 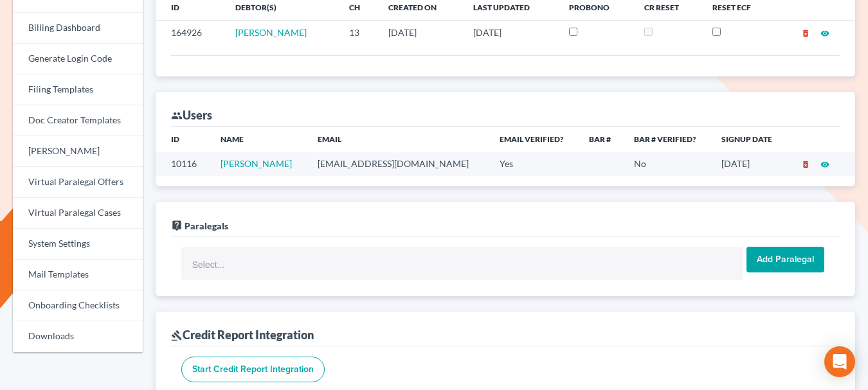 I want to click on i: live_help, so click(x=177, y=225).